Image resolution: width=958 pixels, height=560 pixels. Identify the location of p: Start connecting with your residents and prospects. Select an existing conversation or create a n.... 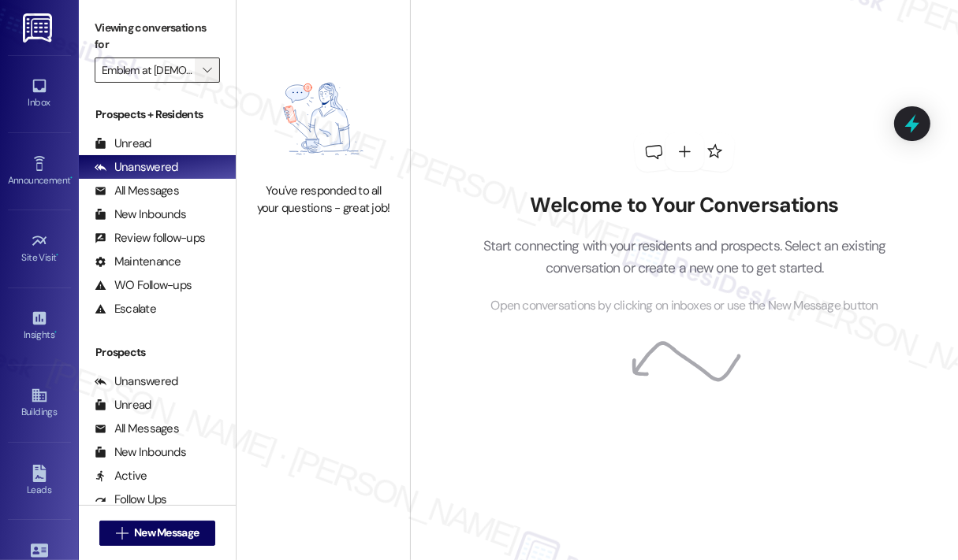
(685, 257).